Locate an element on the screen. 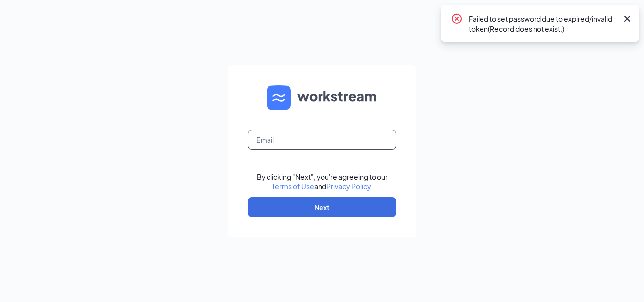 Image resolution: width=644 pixels, height=302 pixels. svg: CrossCircle is located at coordinates (457, 19).